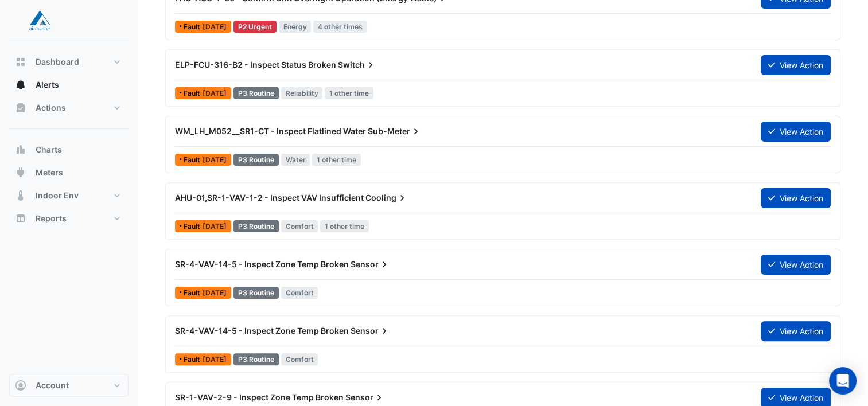 This screenshot has height=406, width=868. I want to click on span: Cooling, so click(387, 198).